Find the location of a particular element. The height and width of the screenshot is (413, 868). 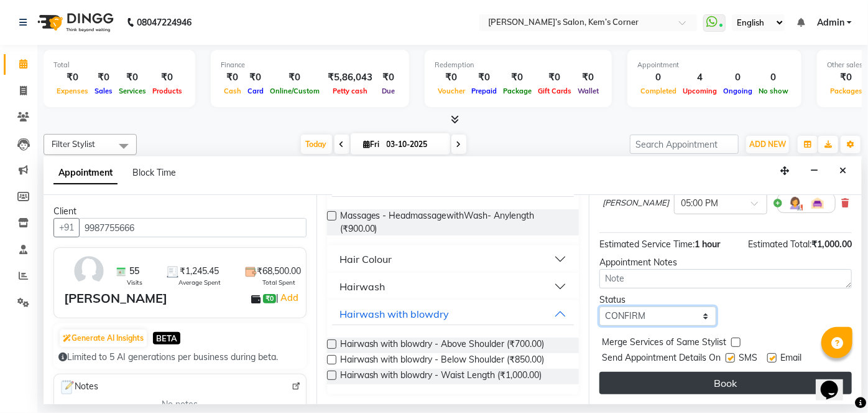

img: Hairdresser.png is located at coordinates (795, 203).